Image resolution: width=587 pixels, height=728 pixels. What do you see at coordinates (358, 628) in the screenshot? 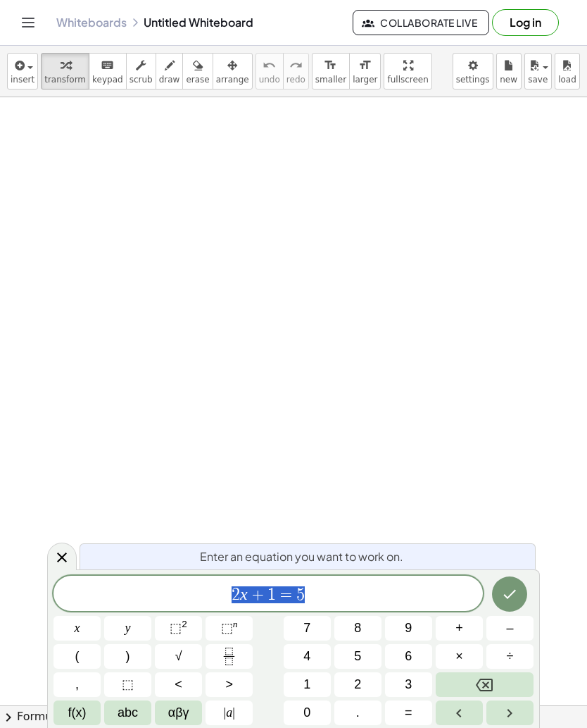
I see `button: 8` at bounding box center [358, 628].